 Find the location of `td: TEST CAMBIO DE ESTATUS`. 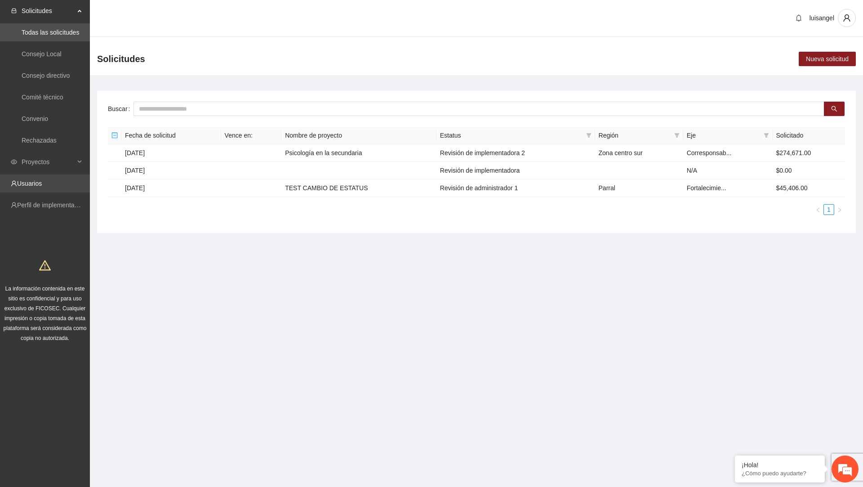

td: TEST CAMBIO DE ESTATUS is located at coordinates (359, 188).